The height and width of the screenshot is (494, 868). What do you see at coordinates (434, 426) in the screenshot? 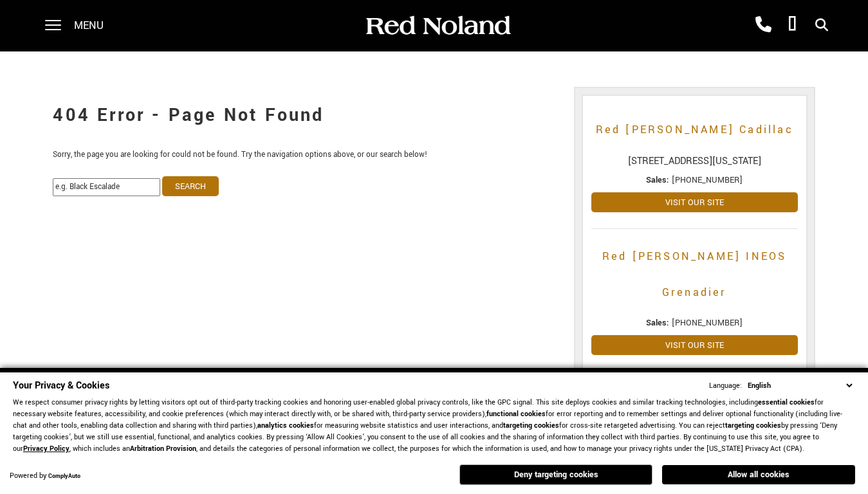
I see `p: We respect consumer privacy rights by letting visitors opt out of third-party tracking cookies an...` at bounding box center [434, 426].